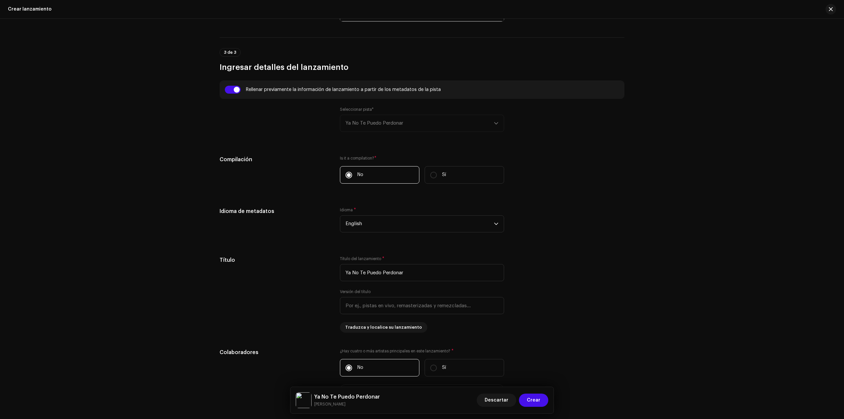 The image size is (844, 419). Describe the element at coordinates (362, 259) in the screenshot. I see `label: Título del lanzamiento` at that location.